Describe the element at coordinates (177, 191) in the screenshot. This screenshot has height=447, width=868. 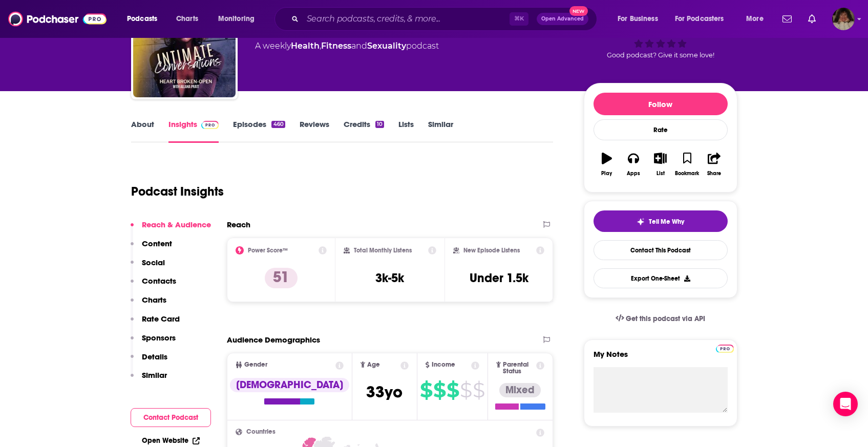
I see `h1: Podcast Insights` at that location.